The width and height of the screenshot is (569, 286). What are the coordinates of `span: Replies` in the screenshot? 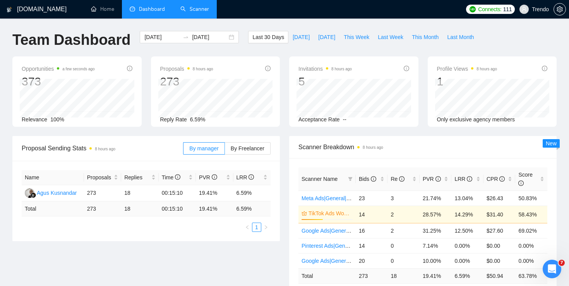 It's located at (137, 178).